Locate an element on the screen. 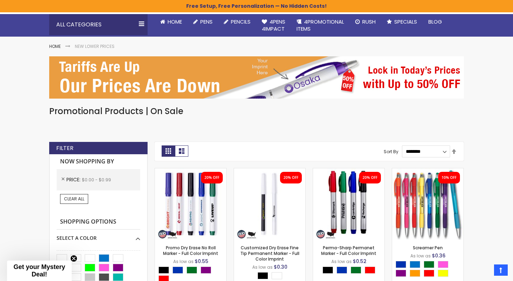 This screenshot has width=513, height=281. span: Pencils is located at coordinates (241, 21).